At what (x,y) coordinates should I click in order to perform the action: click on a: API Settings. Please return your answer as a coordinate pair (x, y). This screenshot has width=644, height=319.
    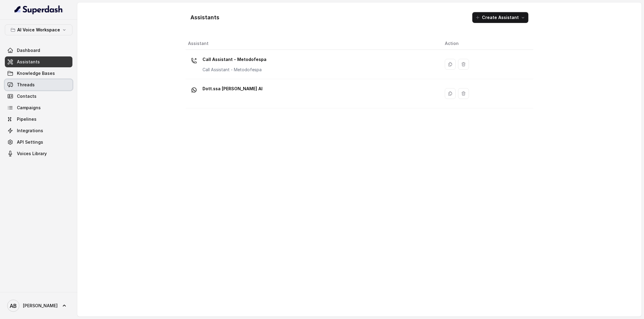
    Looking at the image, I should click on (39, 142).